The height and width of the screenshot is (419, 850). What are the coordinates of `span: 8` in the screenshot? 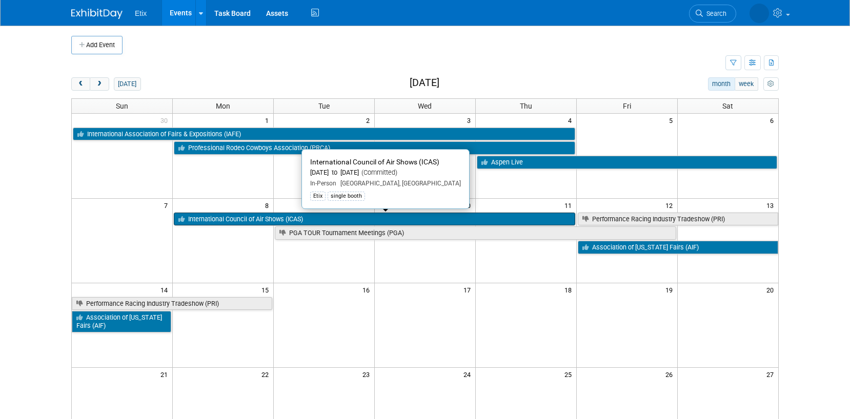 It's located at (269, 205).